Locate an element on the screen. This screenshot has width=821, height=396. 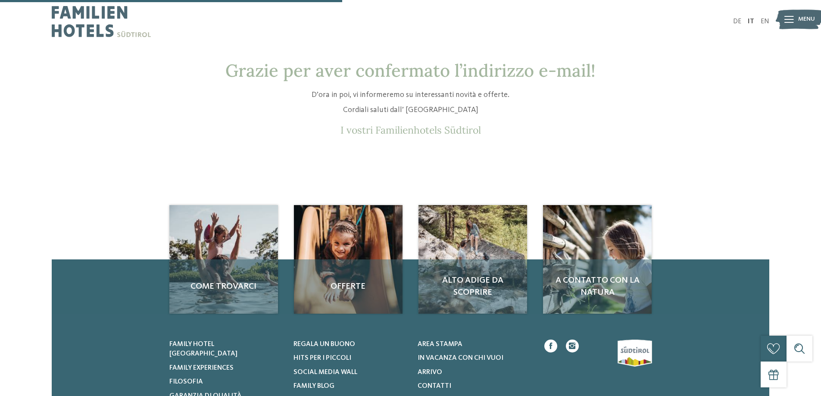
span: Area stampa is located at coordinates (440, 344).